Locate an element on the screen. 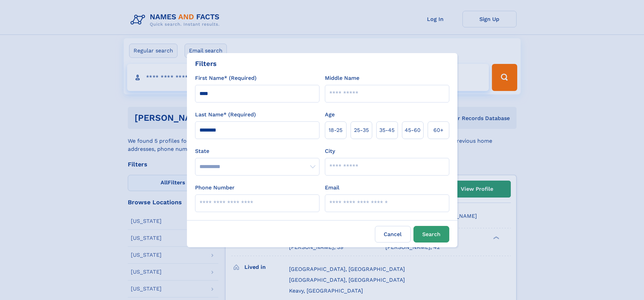  span: 60+ is located at coordinates (439, 130).